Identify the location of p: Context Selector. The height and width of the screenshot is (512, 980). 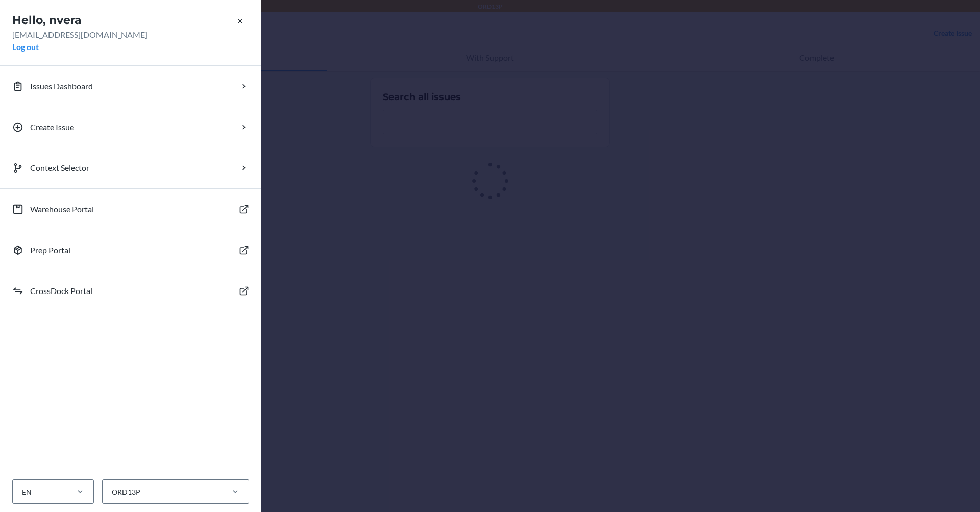
(59, 168).